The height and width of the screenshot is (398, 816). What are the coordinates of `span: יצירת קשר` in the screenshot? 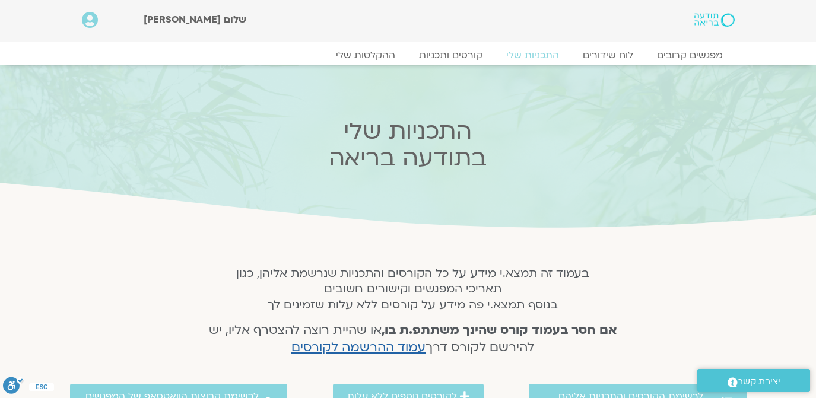 It's located at (759, 382).